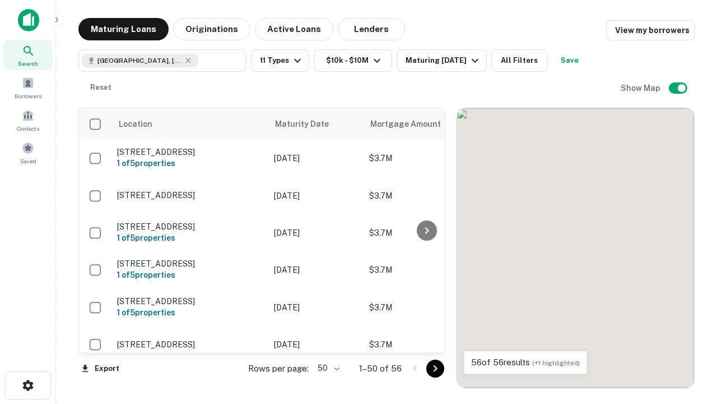  I want to click on div: Contacts, so click(28, 120).